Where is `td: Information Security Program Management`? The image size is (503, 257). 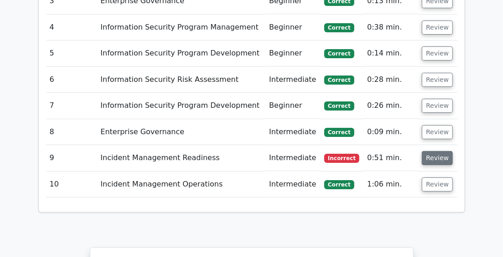
td: Information Security Program Management is located at coordinates (181, 27).